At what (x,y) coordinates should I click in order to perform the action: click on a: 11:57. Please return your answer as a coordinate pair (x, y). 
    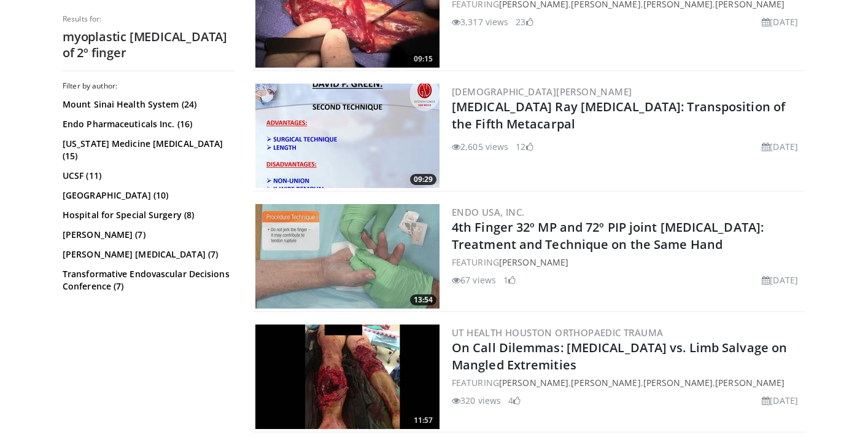
    Looking at the image, I should click on (347, 377).